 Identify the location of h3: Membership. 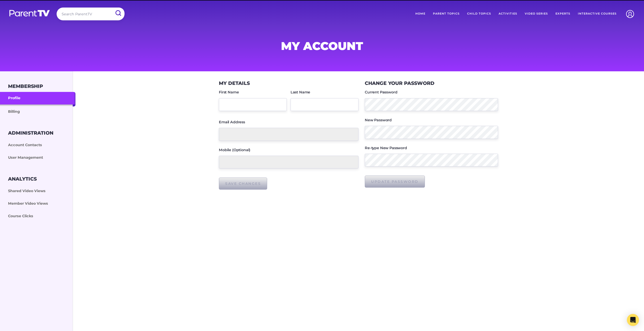
(25, 86).